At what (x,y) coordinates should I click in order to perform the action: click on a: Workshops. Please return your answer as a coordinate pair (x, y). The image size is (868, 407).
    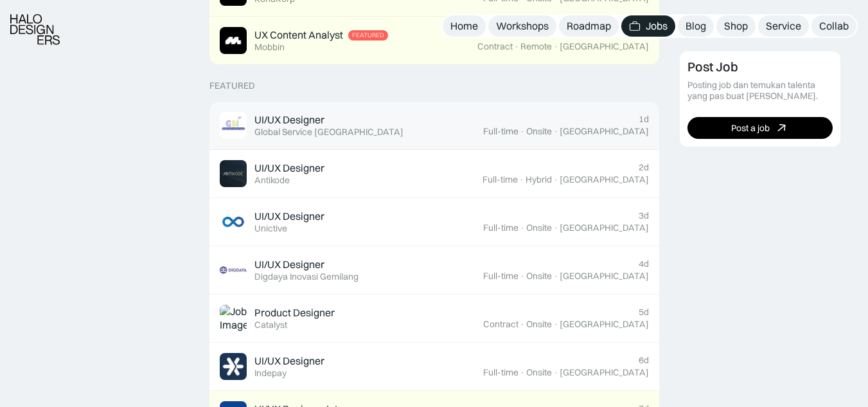
    Looking at the image, I should click on (522, 26).